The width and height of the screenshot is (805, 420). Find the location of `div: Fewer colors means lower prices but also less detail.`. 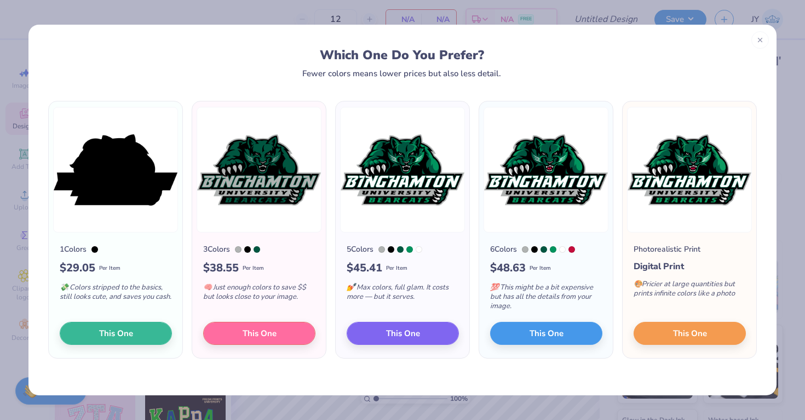

div: Fewer colors means lower prices but also less detail. is located at coordinates (401, 73).